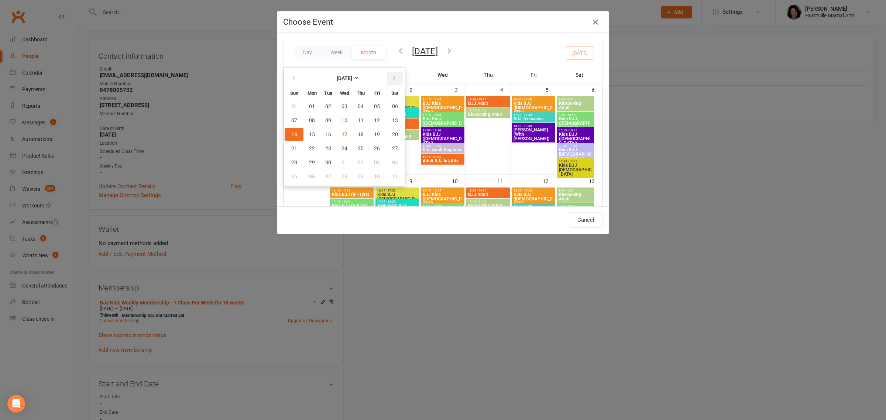 This screenshot has width=886, height=420. I want to click on span: 17:15 - 18:30, so click(397, 202).